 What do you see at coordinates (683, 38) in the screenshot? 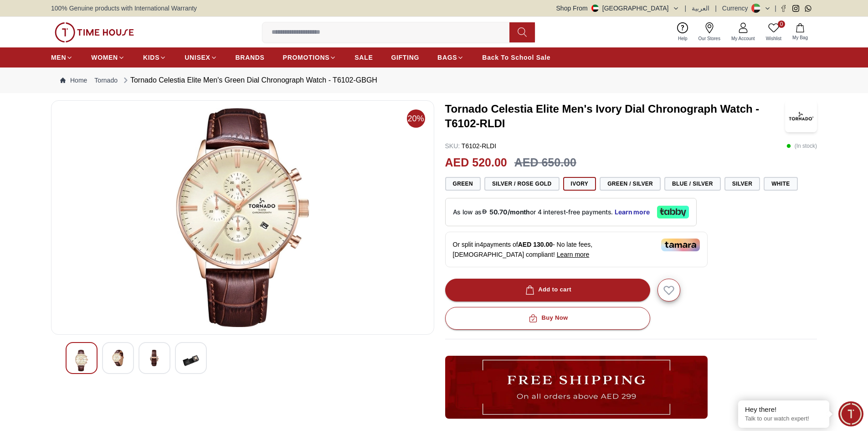
I see `span: Help` at bounding box center [683, 38].